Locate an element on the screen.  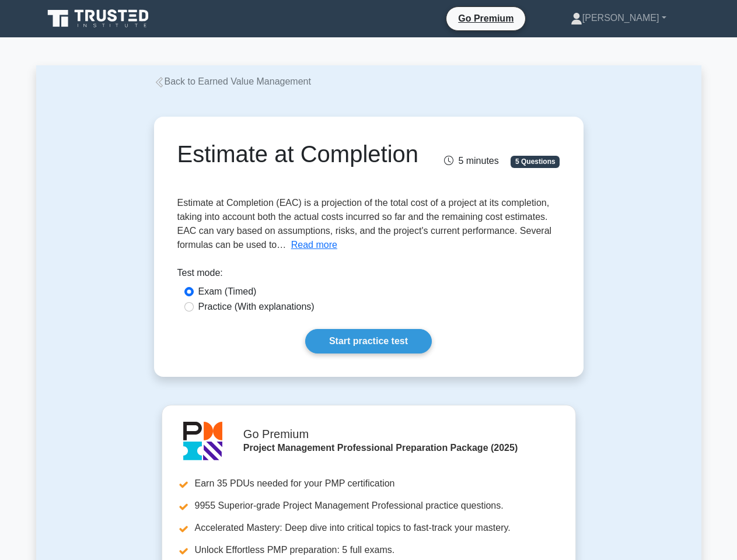
label: Practice (With explanations) is located at coordinates (256, 307).